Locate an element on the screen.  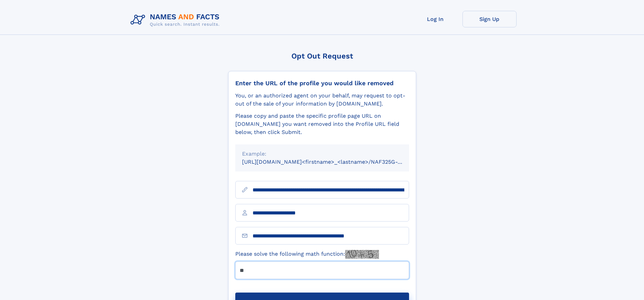
div: You, or an authorized agent on your behalf, may request to opt-out of the sale of your informatio... is located at coordinates (322, 100).